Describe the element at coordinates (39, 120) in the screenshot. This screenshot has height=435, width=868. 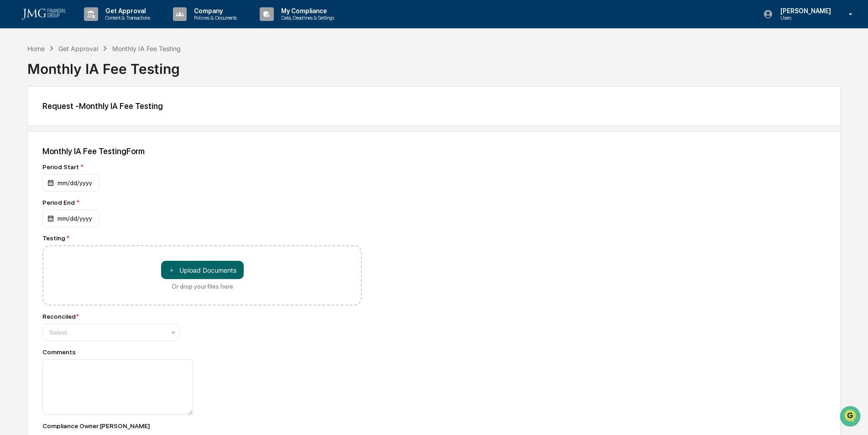
I see `span: Preclearance` at that location.